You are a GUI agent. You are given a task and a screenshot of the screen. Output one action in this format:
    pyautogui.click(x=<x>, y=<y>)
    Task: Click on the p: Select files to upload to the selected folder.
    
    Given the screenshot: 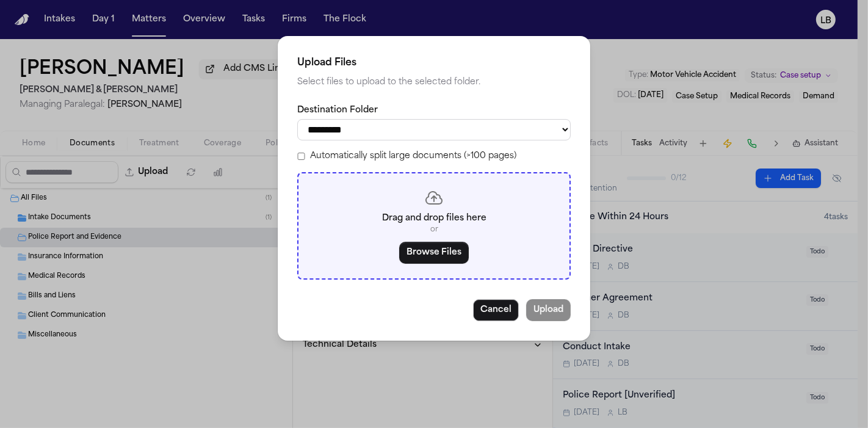 What is the action you would take?
    pyautogui.click(x=434, y=83)
    